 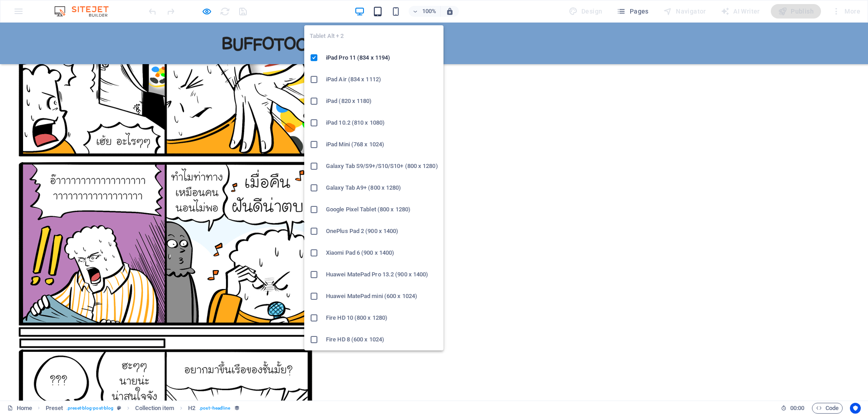 I want to click on button: Usercentrics, so click(x=856, y=408).